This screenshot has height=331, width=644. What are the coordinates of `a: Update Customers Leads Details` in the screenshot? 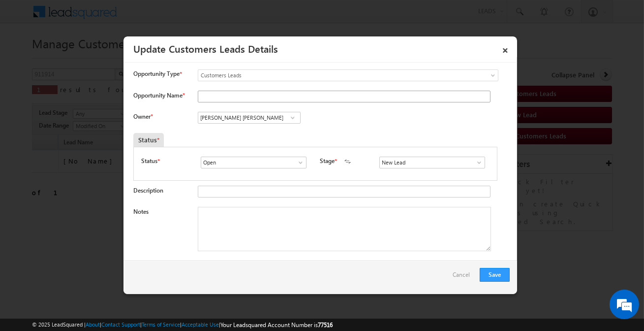 It's located at (206, 48).